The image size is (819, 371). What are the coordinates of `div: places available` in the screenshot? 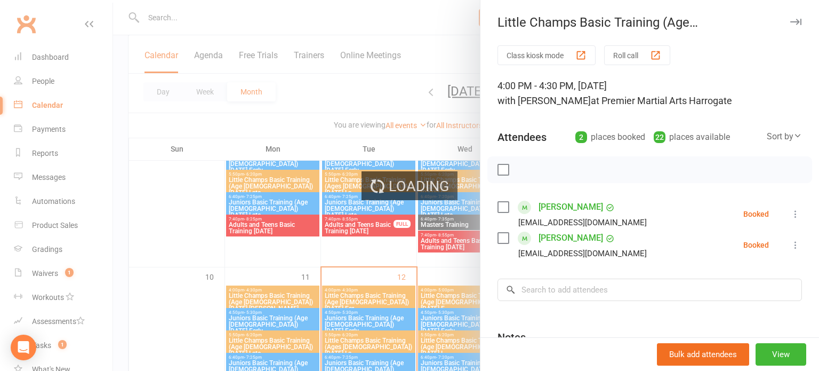 It's located at (692, 137).